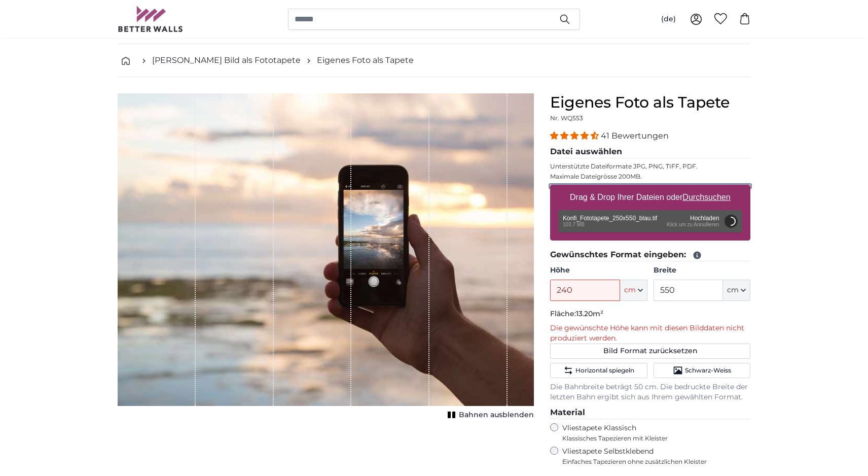 The height and width of the screenshot is (476, 868). What do you see at coordinates (598, 370) in the screenshot?
I see `button: Horizontal spiegeln` at bounding box center [598, 370].